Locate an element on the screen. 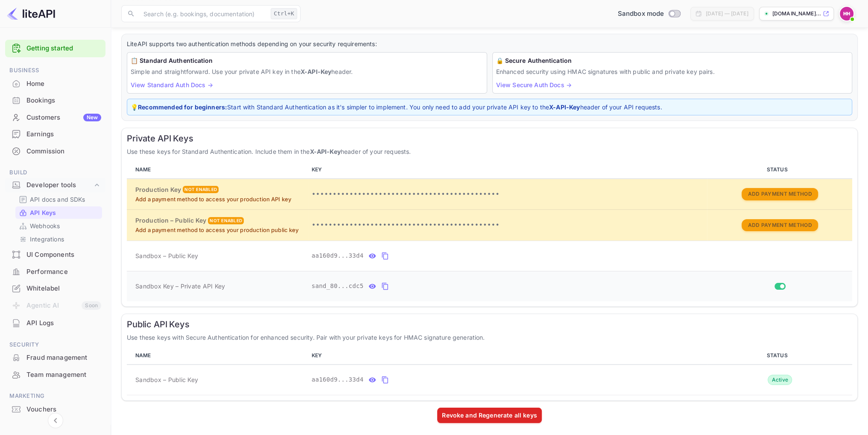 The height and width of the screenshot is (435, 868). div: Switch to Production mode is located at coordinates (649, 13).